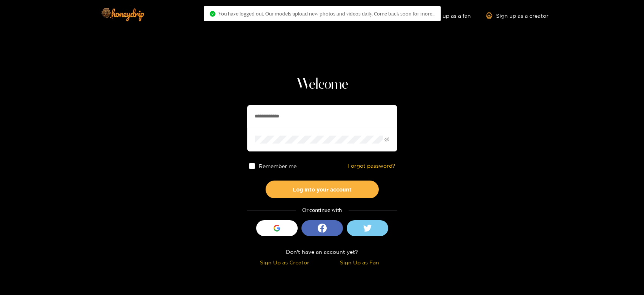  What do you see at coordinates (213, 13) in the screenshot?
I see `span: check-circle` at bounding box center [213, 13].